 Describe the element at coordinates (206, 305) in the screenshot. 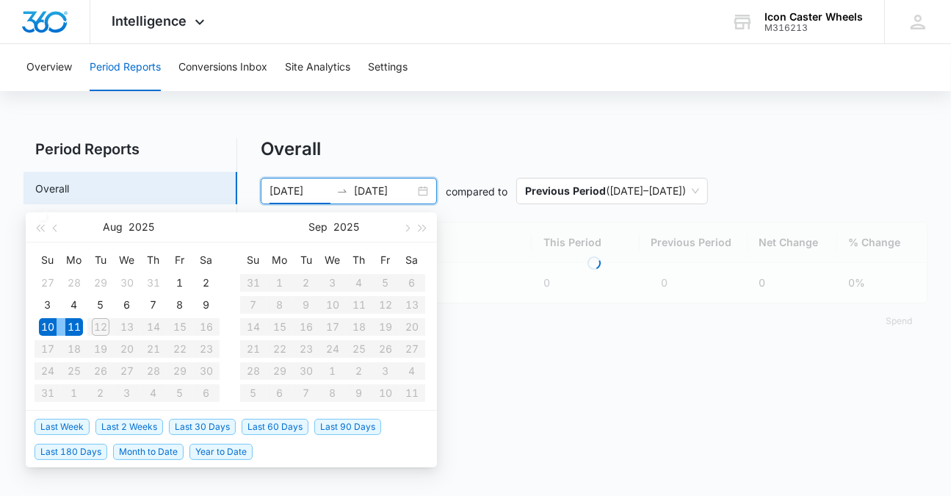

I see `td: 2025-08-09` at that location.